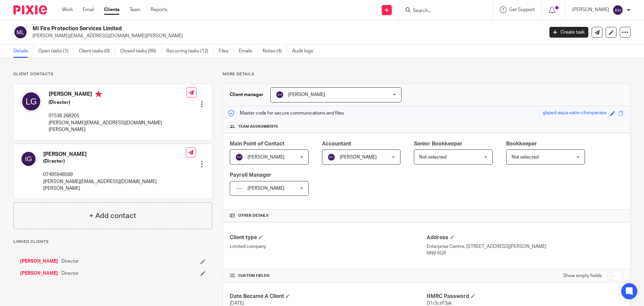  Describe the element at coordinates (226, 51) in the screenshot. I see `a: Files` at that location.